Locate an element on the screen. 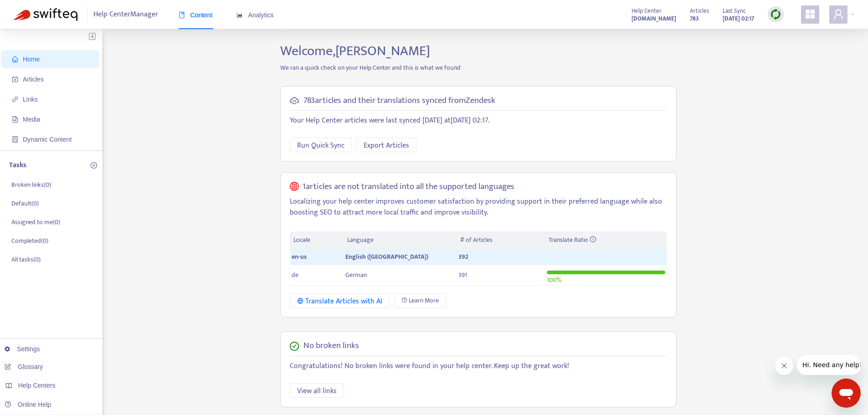  span: 100 % is located at coordinates (554, 280).